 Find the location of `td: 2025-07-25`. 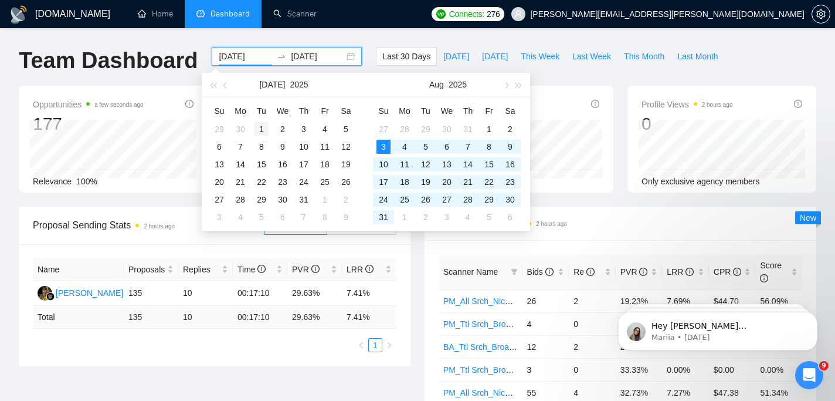

td: 2025-07-25 is located at coordinates (325, 182).